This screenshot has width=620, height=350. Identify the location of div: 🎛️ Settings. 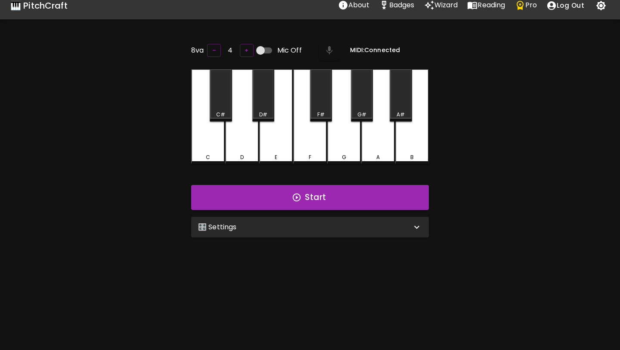
(310, 227).